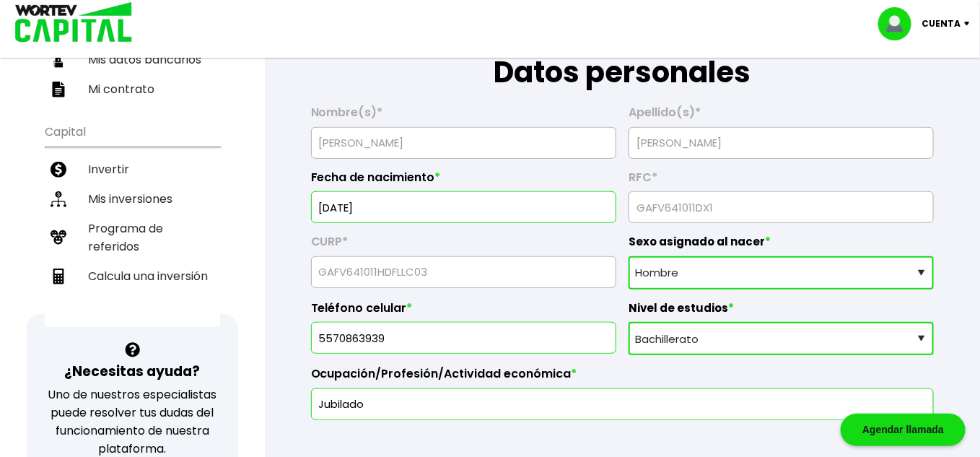 The height and width of the screenshot is (457, 980). I want to click on ul: Capital, so click(132, 221).